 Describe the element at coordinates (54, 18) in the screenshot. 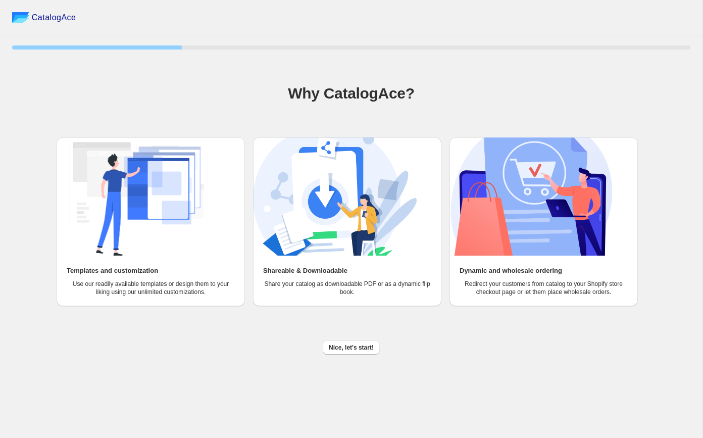

I see `span: CatalogAce` at that location.